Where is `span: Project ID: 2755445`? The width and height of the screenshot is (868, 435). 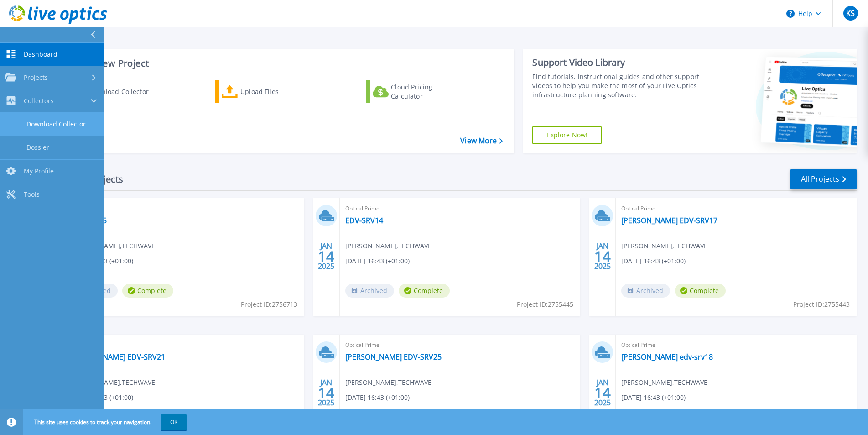 span: Project ID: 2755445 is located at coordinates (545, 305).